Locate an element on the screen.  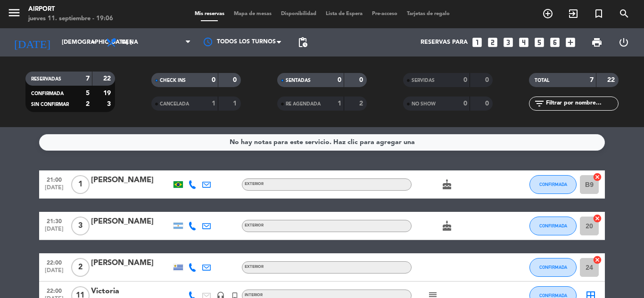
i: looks_5 is located at coordinates (539, 42).